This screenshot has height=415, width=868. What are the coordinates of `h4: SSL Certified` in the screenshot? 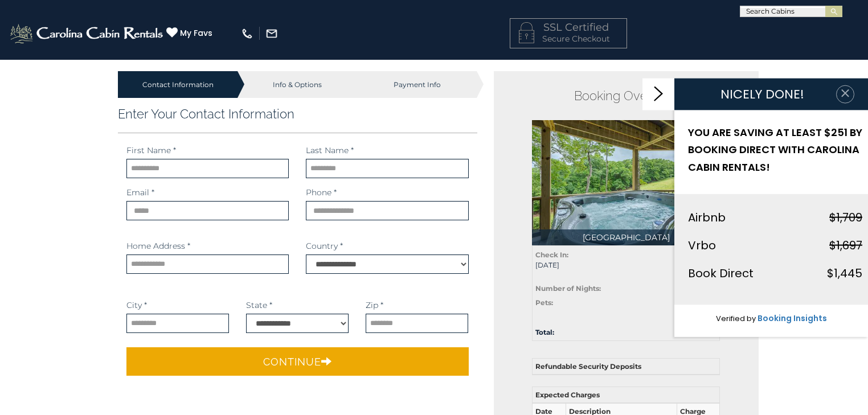 It's located at (568, 28).